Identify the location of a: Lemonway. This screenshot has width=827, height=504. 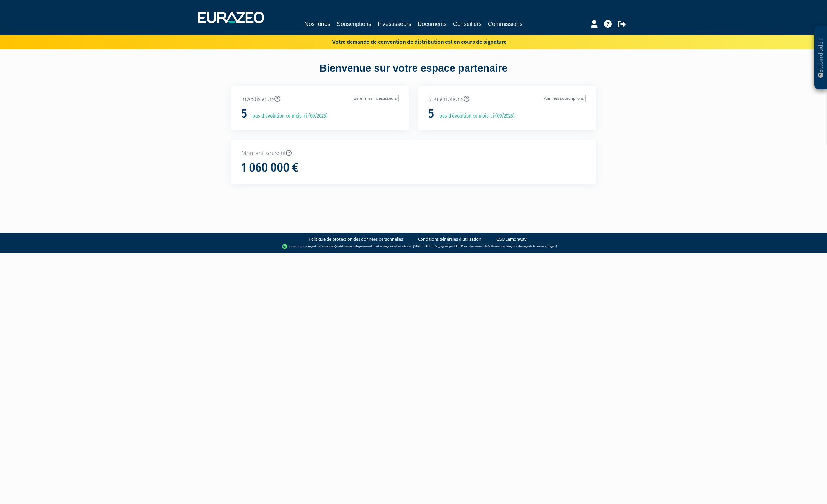
(328, 246).